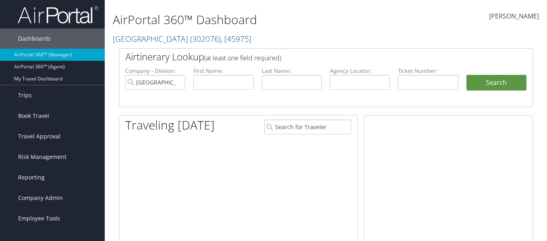  Describe the element at coordinates (42, 157) in the screenshot. I see `span: Risk Management` at that location.